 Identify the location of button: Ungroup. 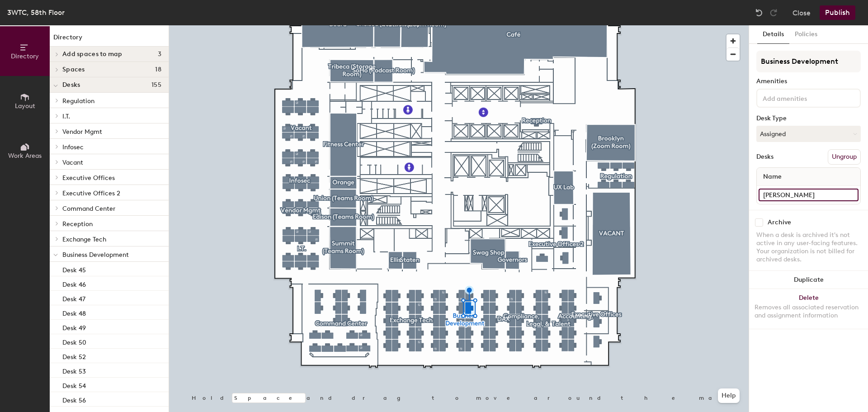
(844, 157).